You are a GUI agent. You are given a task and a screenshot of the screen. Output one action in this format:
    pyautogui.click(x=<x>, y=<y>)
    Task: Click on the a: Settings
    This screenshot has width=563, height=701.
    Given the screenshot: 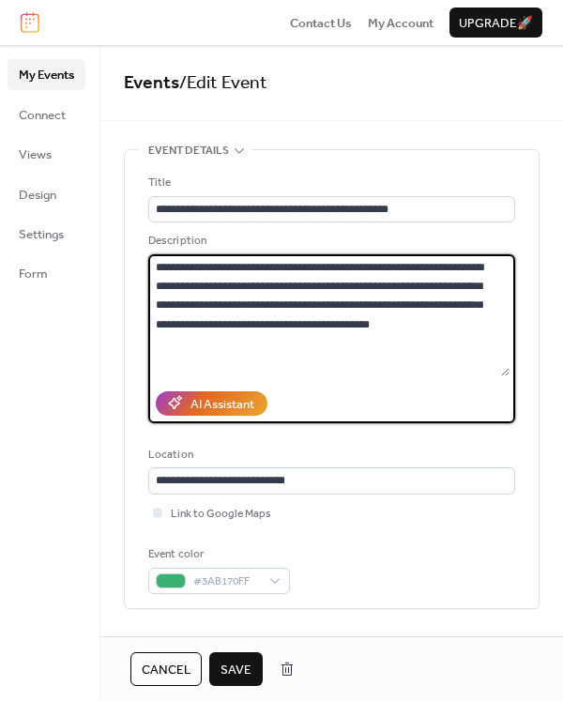 What is the action you would take?
    pyautogui.click(x=46, y=234)
    